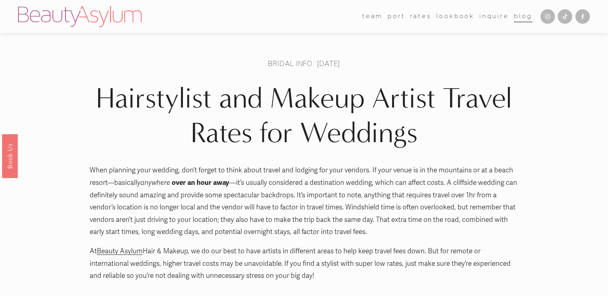 The height and width of the screenshot is (296, 608). What do you see at coordinates (290, 63) in the screenshot?
I see `a: Bridal Info` at bounding box center [290, 63].